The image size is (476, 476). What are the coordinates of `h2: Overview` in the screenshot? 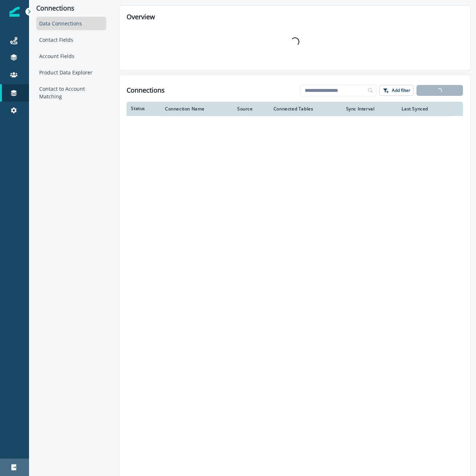 It's located at (294, 17).